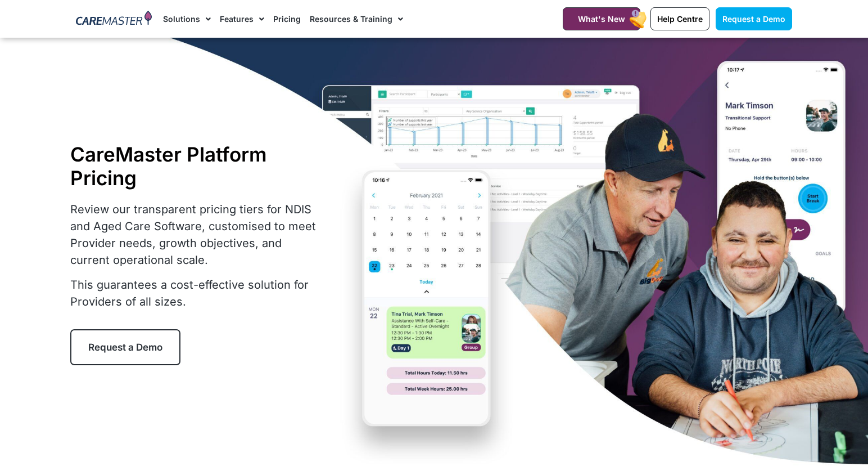 This screenshot has width=868, height=475. What do you see at coordinates (601, 19) in the screenshot?
I see `span: What's New` at bounding box center [601, 19].